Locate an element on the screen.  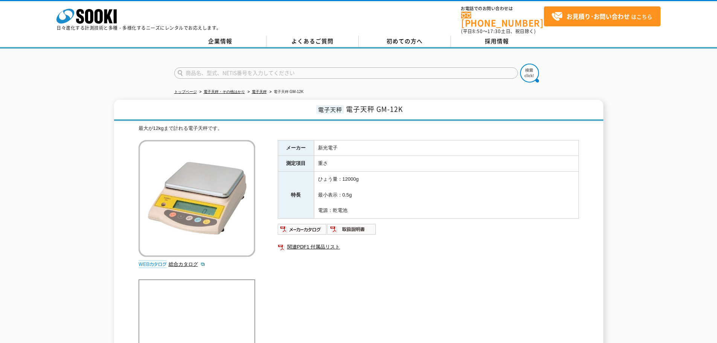
span: はこちら is located at coordinates (602, 17).